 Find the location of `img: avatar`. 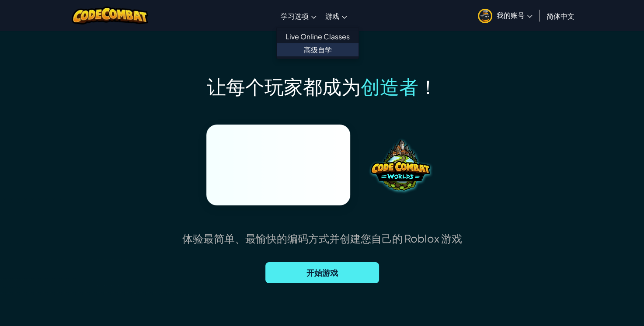

img: avatar is located at coordinates (485, 16).